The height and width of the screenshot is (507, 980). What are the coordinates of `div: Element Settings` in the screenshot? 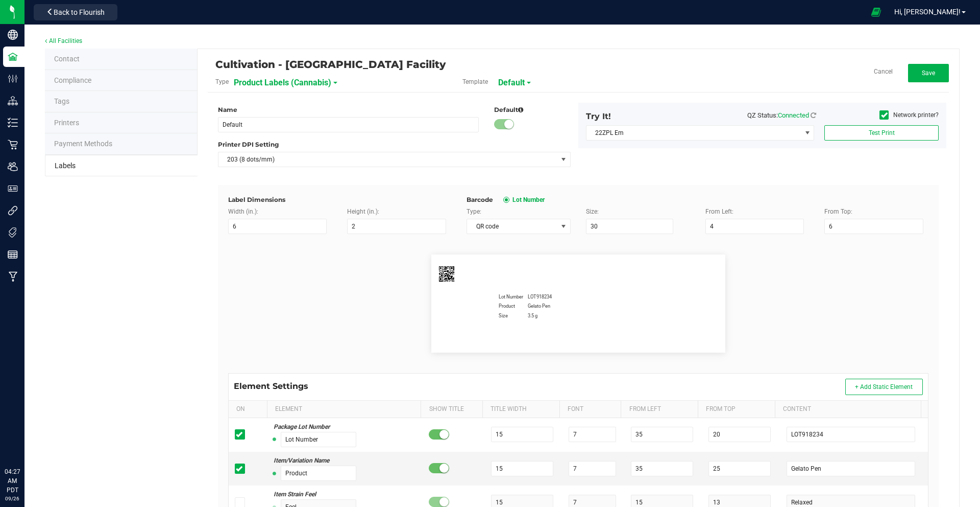 It's located at (271, 386).